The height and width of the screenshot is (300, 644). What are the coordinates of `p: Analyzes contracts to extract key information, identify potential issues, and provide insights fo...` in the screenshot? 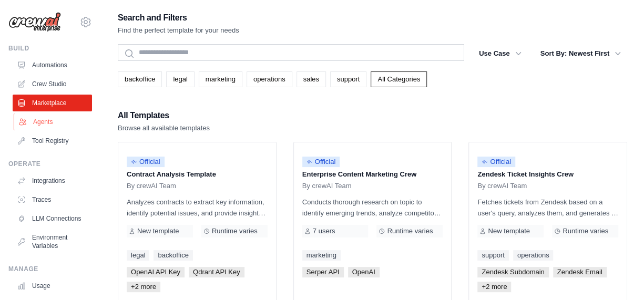 It's located at (197, 207).